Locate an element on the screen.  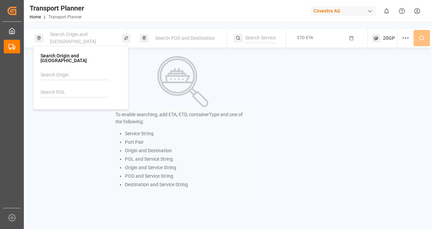
input: Search POL is located at coordinates (74, 93).